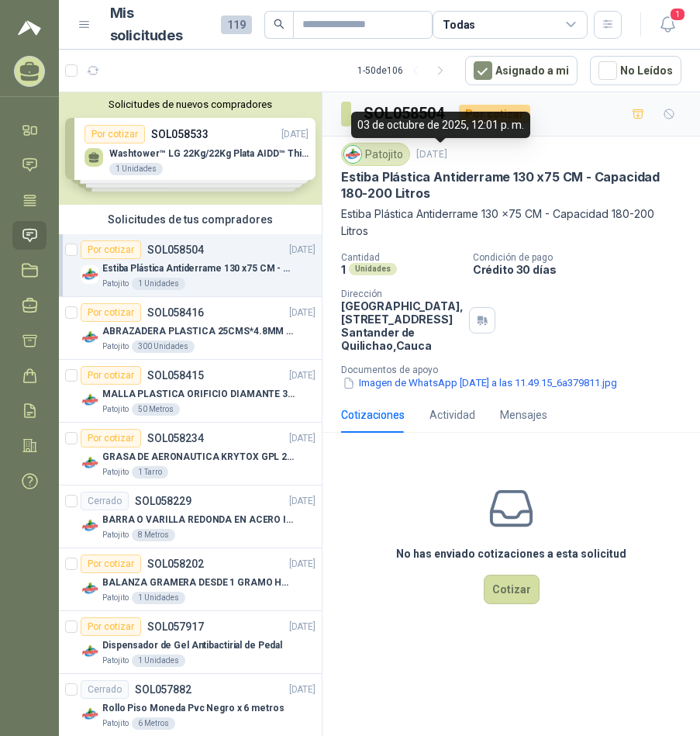  I want to click on div: 8 Metros, so click(153, 535).